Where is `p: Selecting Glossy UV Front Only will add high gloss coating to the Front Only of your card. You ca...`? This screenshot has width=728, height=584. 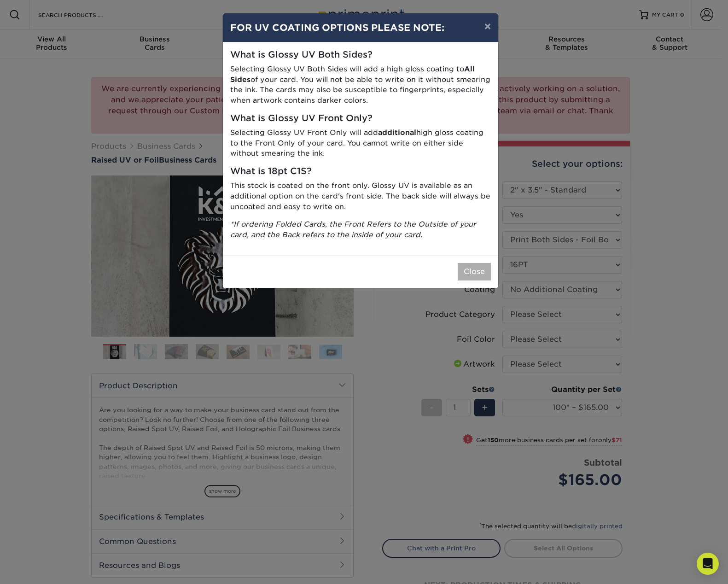 p: Selecting Glossy UV Front Only will add high gloss coating to the Front Only of your card. You ca... is located at coordinates (360, 143).